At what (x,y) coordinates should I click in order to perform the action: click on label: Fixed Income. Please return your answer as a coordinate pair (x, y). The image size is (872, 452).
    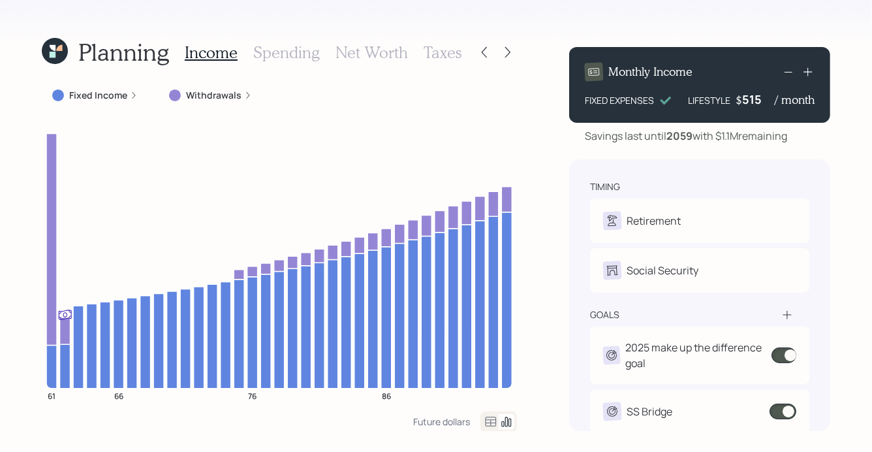
    Looking at the image, I should click on (98, 95).